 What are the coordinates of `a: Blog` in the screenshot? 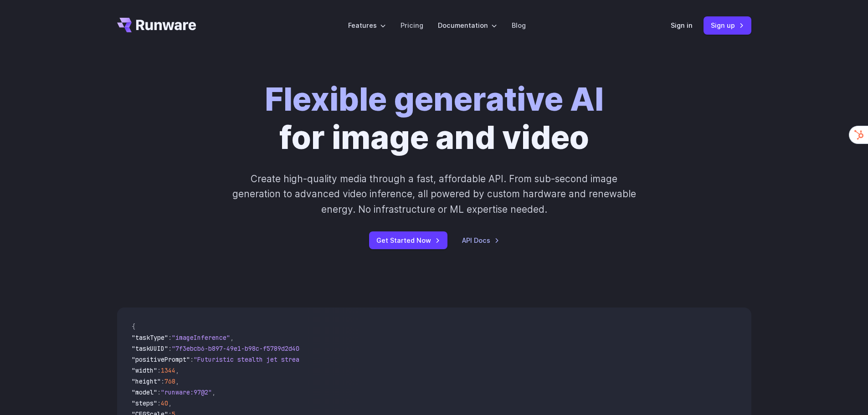 It's located at (518, 25).